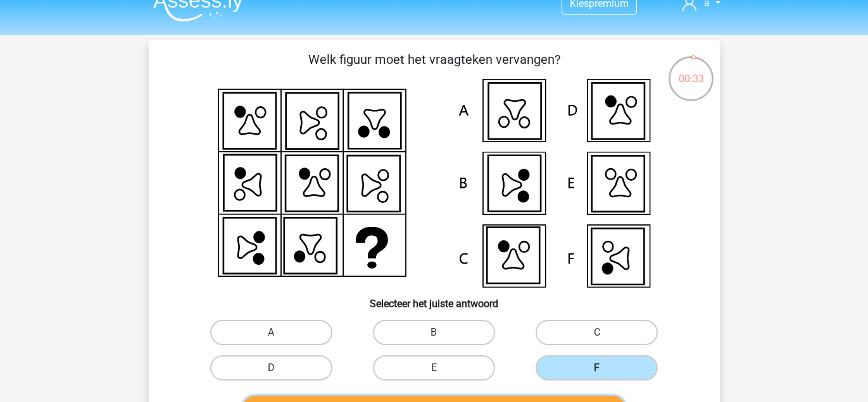  What do you see at coordinates (434, 333) in the screenshot?
I see `label: B` at bounding box center [434, 333].